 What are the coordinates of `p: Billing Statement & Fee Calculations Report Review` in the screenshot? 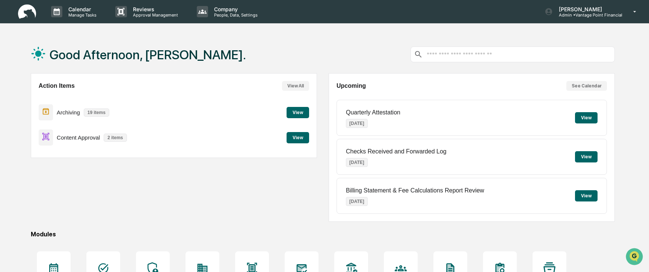 It's located at (415, 191).